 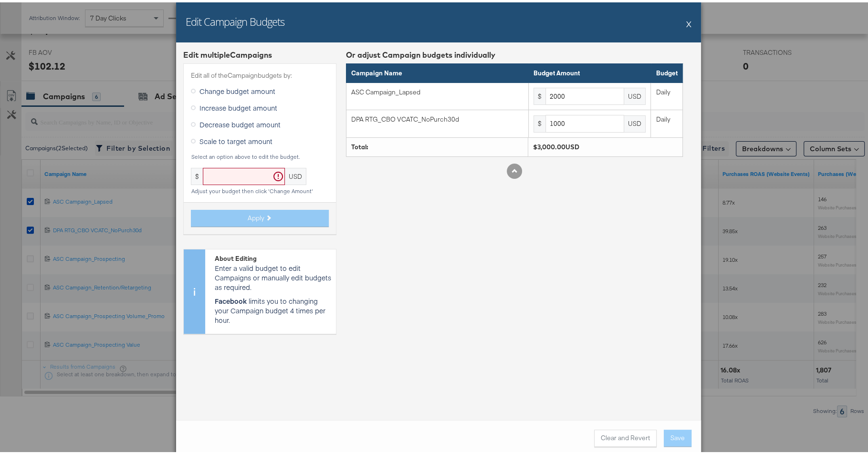 I want to click on div: Edit multiple Campaign s, so click(x=260, y=53).